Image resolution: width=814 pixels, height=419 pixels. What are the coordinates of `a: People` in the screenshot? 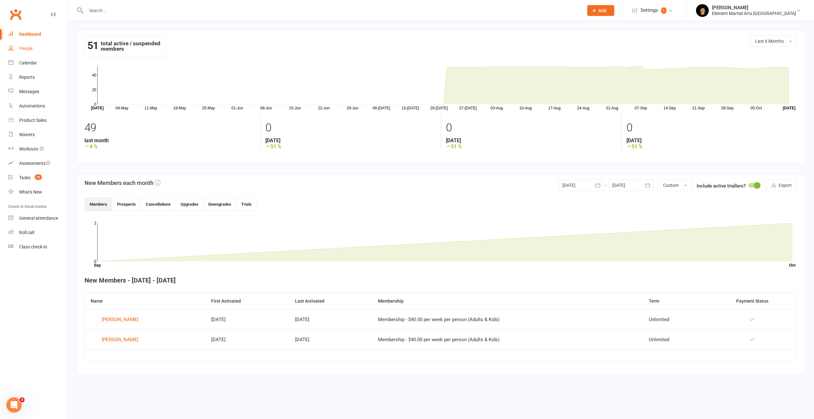 It's located at (38, 48).